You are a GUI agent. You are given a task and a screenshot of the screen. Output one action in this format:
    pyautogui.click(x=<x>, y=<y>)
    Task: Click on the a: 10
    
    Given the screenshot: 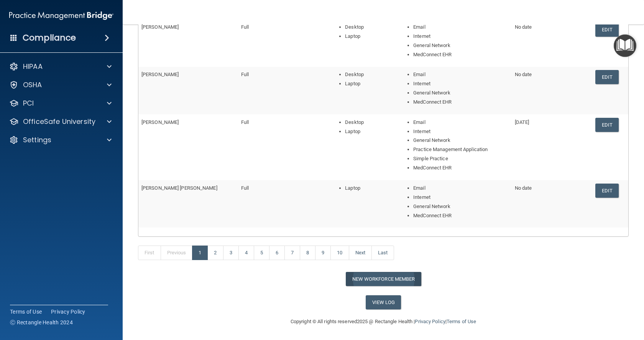 What is the action you would take?
    pyautogui.click(x=339, y=253)
    